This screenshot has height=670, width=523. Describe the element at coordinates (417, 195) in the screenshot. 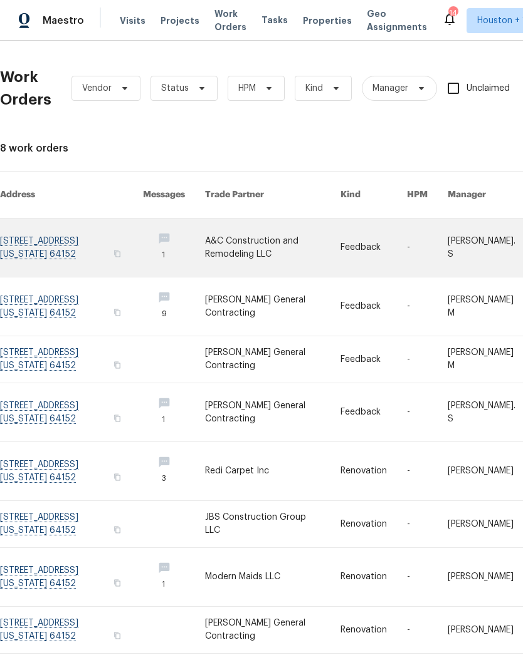

I see `th: HPM` at that location.